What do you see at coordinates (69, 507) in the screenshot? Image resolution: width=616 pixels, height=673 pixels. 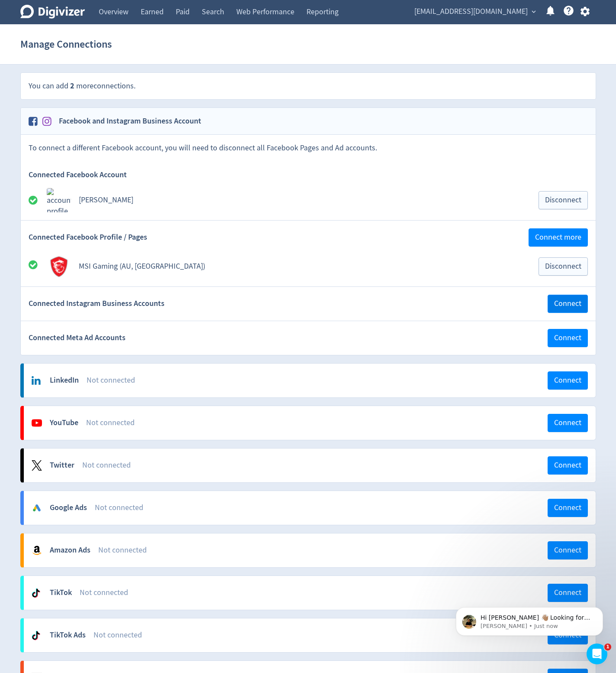 I see `div: Google Ads` at bounding box center [69, 507].